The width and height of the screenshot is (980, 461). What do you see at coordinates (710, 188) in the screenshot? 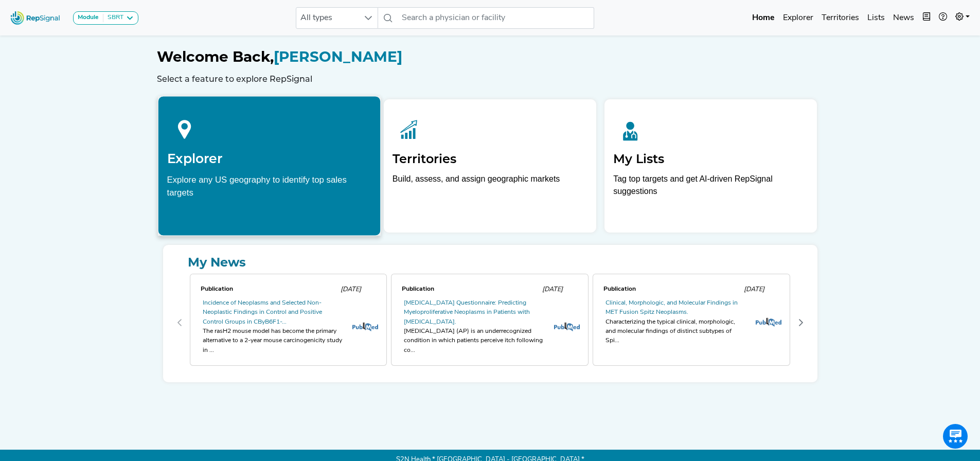
I see `p: Tag top targets and get AI-driven RepSignal suggestions` at bounding box center [710, 188].